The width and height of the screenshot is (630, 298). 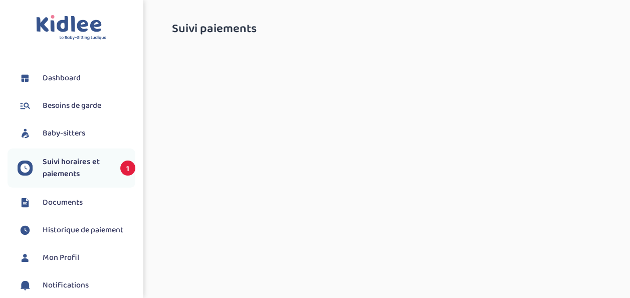 I want to click on span: Documents, so click(x=63, y=203).